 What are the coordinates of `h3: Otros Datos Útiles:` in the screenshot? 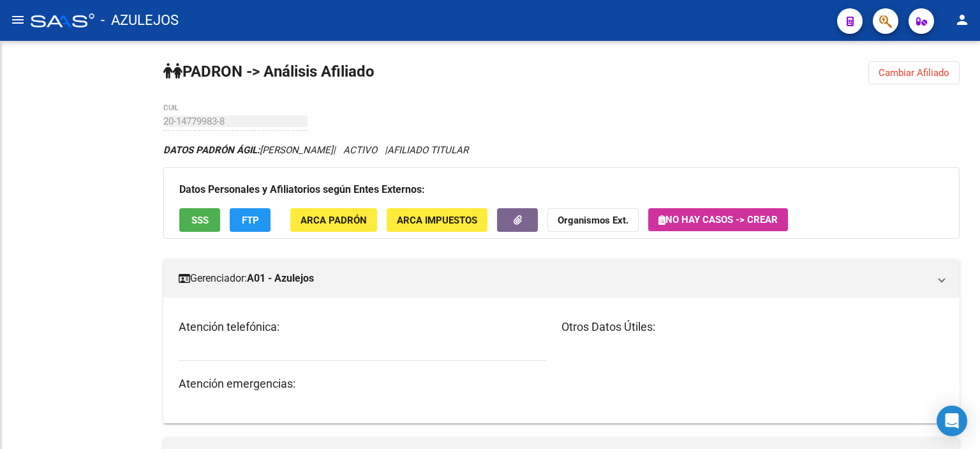 It's located at (753, 327).